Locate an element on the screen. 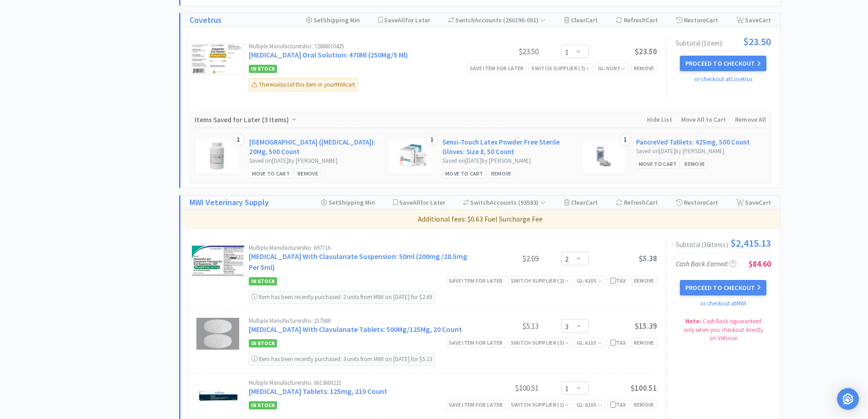  span: ( 260190-001 ) is located at coordinates (523, 20).